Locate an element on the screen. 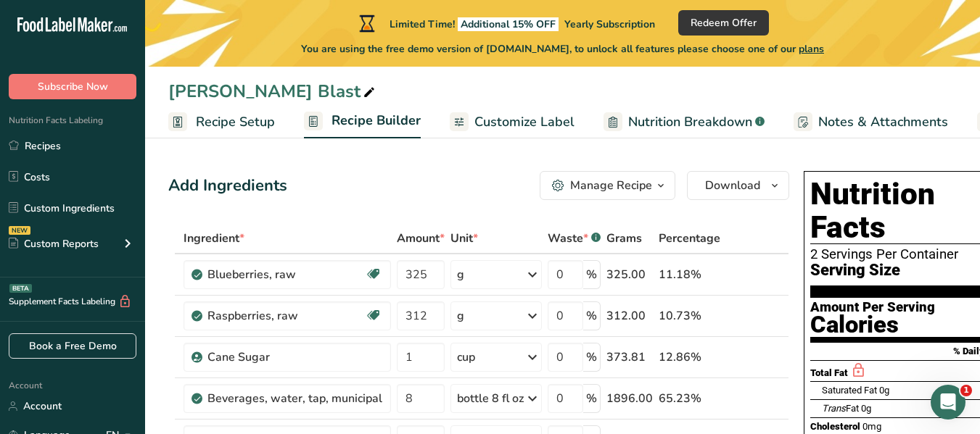  button: Messages is located at coordinates (109, 330).